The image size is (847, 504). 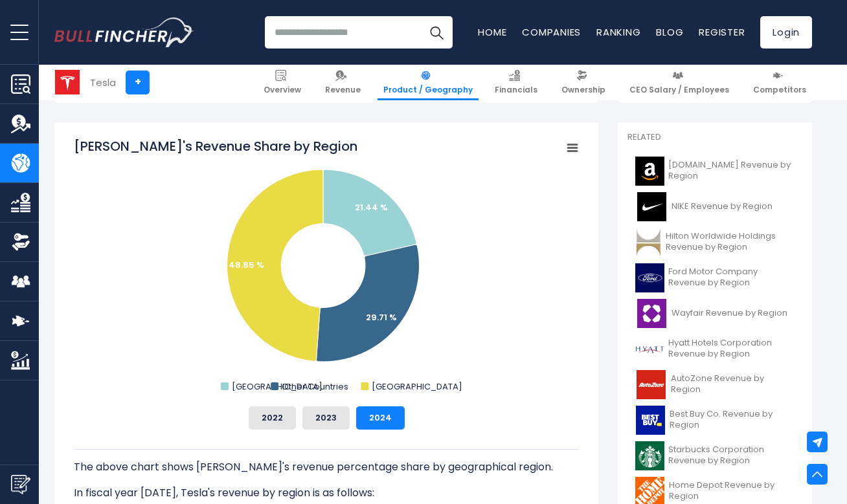 I want to click on a: Blog, so click(x=670, y=32).